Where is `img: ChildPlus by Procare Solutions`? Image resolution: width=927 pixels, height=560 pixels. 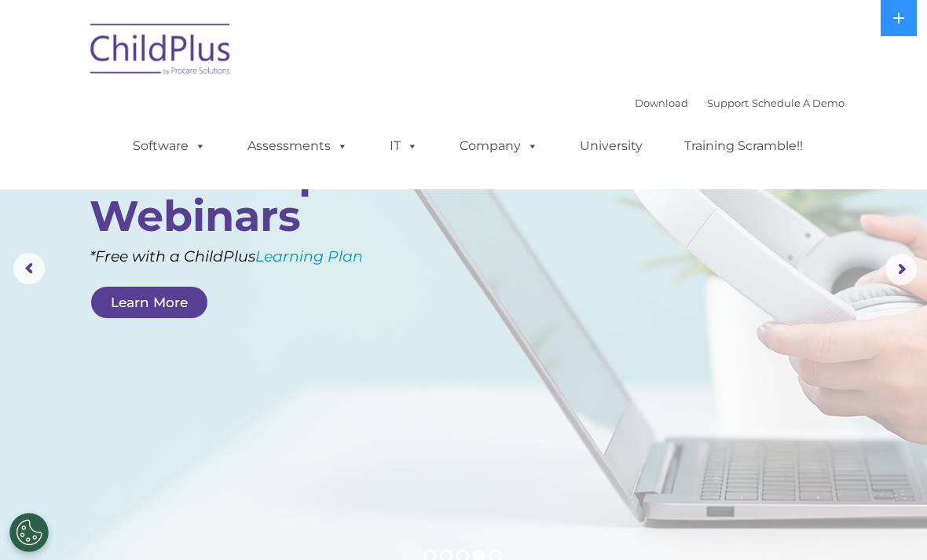 img: ChildPlus by Procare Solutions is located at coordinates (161, 52).